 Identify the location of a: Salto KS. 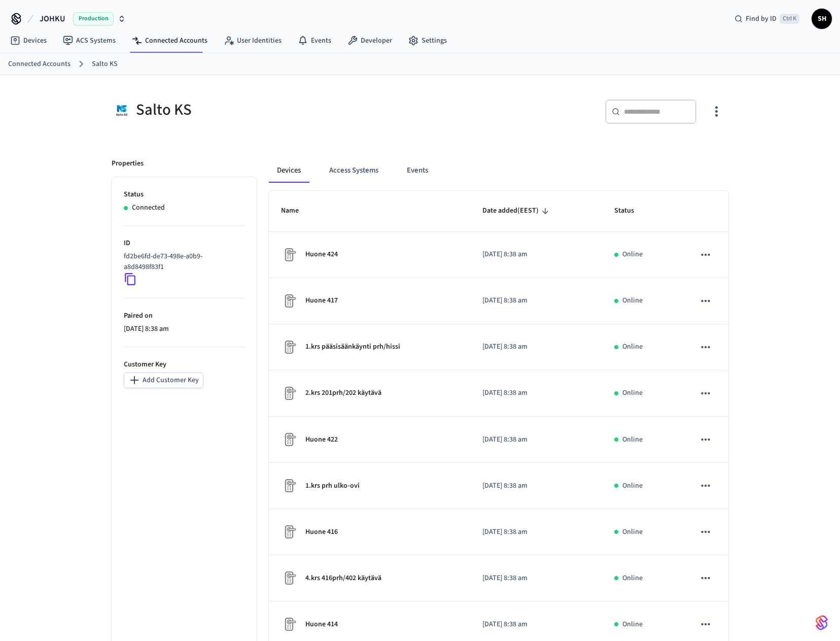
(105, 64).